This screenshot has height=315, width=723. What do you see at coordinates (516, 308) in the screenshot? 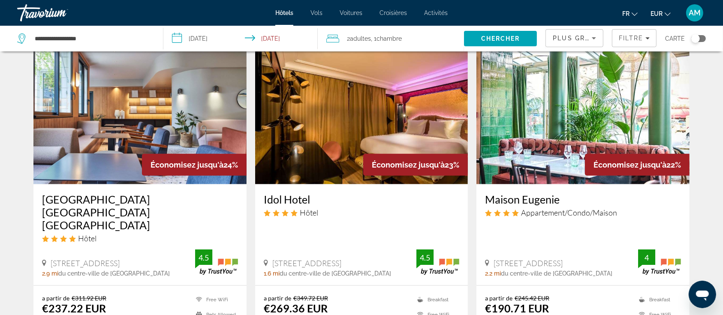
I see `ins: €190.71 EUR` at bounding box center [516, 308].